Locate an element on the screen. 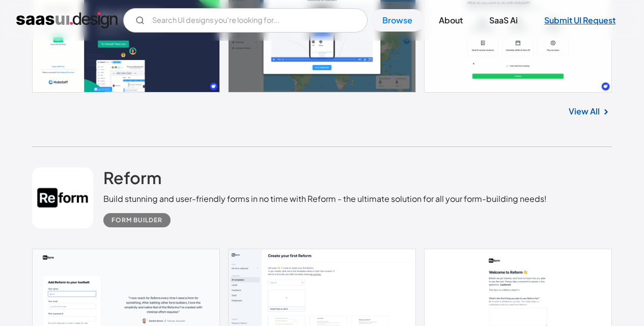 The height and width of the screenshot is (326, 644). a: Submit UI Request is located at coordinates (580, 21).